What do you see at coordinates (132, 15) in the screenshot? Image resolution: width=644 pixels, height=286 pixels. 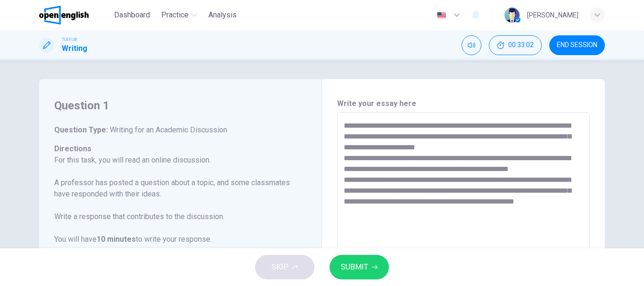 I see `button: Dashboard` at bounding box center [132, 15].